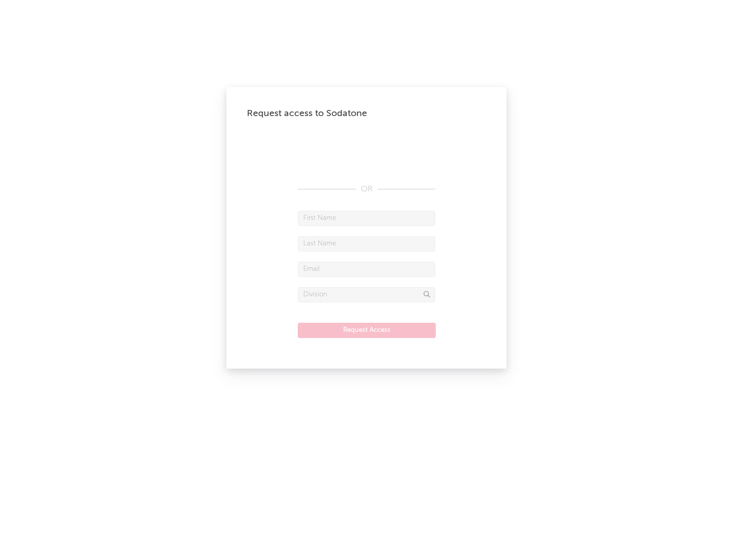 Image resolution: width=733 pixels, height=560 pixels. What do you see at coordinates (366, 295) in the screenshot?
I see `input: Division` at bounding box center [366, 295].